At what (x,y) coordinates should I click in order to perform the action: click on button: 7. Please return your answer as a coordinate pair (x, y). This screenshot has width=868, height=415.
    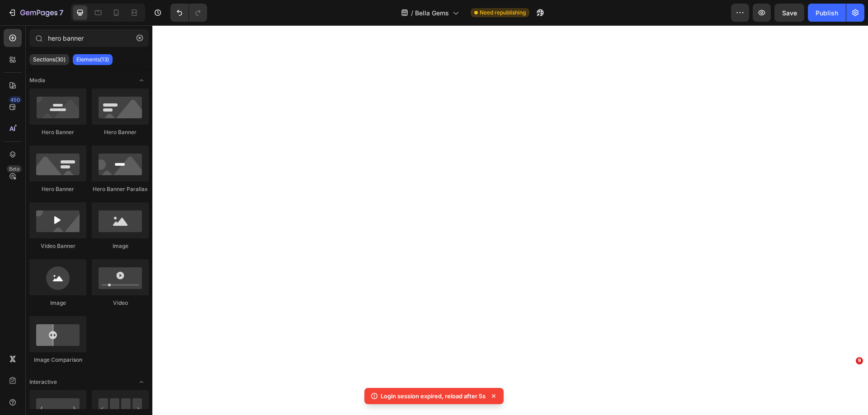
    Looking at the image, I should click on (35, 12).